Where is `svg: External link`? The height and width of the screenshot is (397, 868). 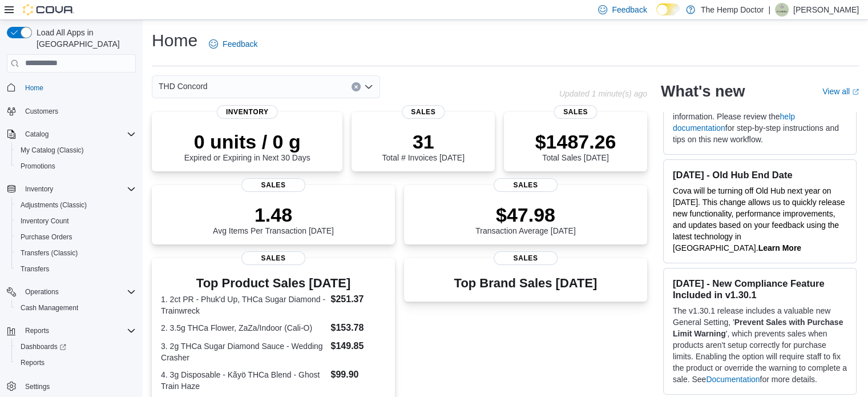
svg: External link is located at coordinates (856, 92).